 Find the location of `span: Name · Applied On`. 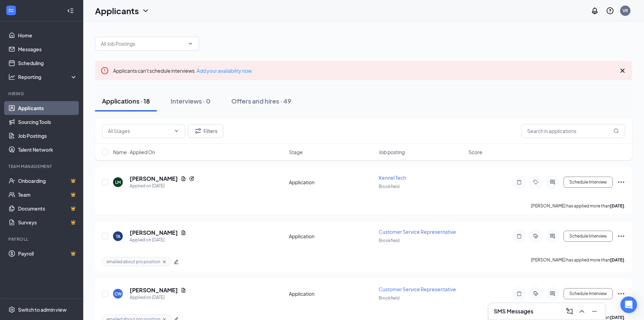

span: Name · Applied On is located at coordinates (134, 152).